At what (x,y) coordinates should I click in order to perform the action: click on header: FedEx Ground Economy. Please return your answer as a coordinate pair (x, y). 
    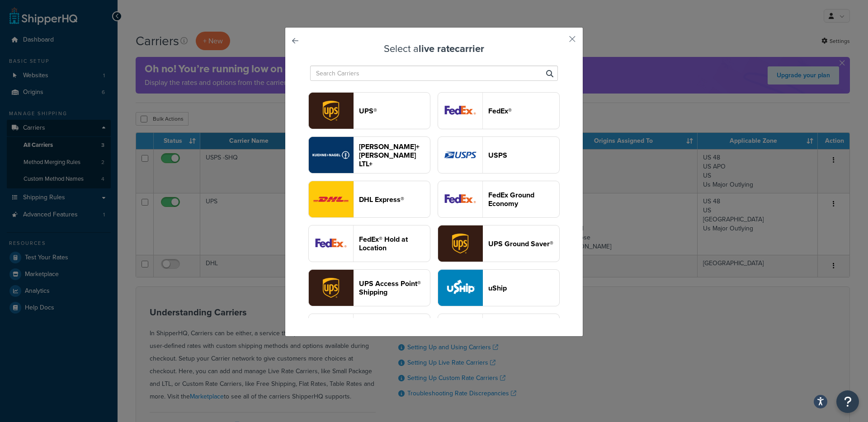
    Looking at the image, I should click on (523, 199).